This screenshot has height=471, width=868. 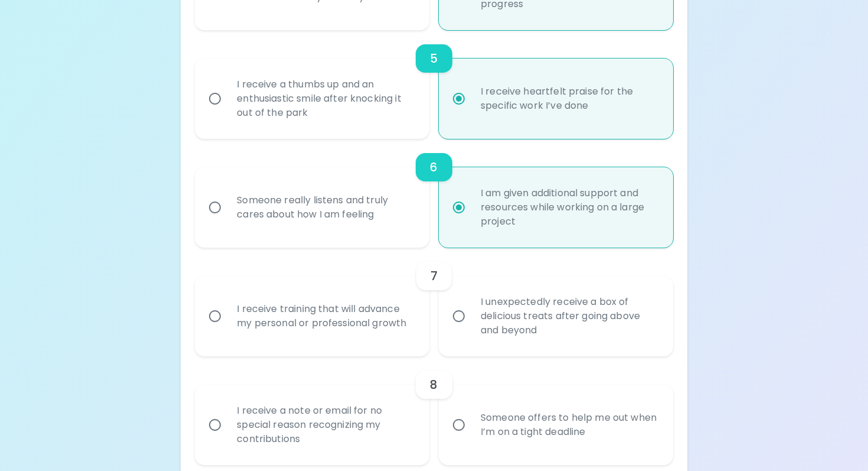 I want to click on div: I receive a thumbs up and an enthusiastic smile after knocking it out of the park, so click(x=325, y=99).